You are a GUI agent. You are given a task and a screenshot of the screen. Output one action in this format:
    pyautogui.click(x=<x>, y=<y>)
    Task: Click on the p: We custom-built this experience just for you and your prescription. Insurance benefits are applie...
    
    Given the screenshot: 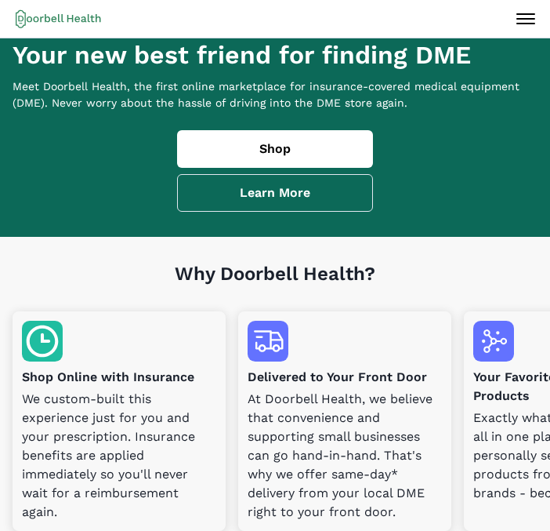 What is the action you would take?
    pyautogui.click(x=119, y=455)
    